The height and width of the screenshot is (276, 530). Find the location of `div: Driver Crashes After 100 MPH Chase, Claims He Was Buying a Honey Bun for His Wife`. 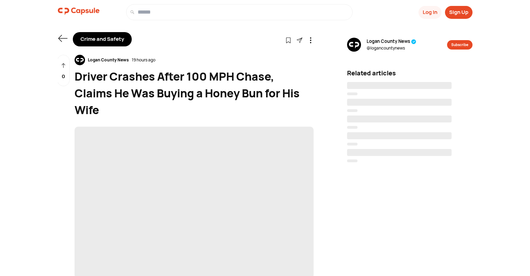

div: Driver Crashes After 100 MPH Chase, Claims He Was Buying a Honey Bun for His Wife is located at coordinates (194, 93).